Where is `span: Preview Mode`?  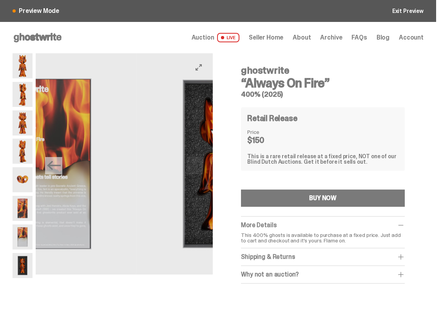
span: Preview Mode is located at coordinates (39, 11).